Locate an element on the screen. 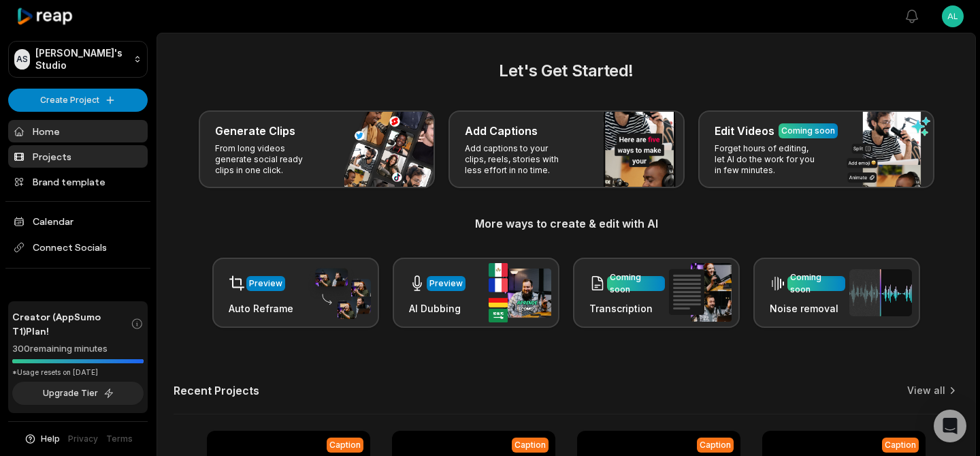  img: auto_reframe.png is located at coordinates (340, 292).